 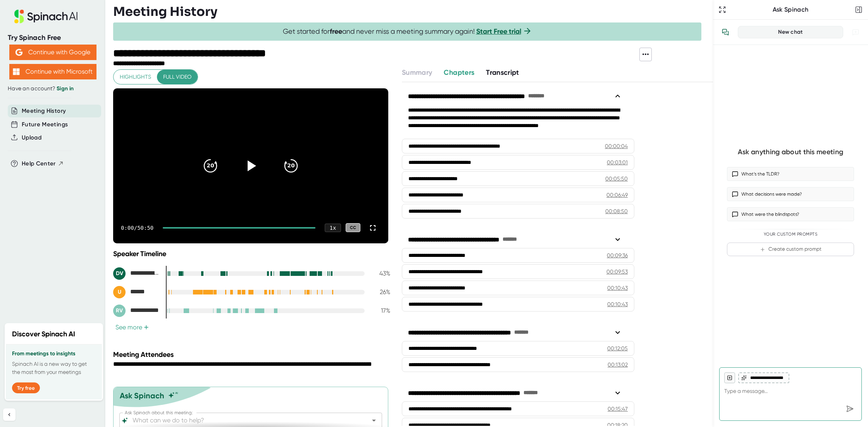 What do you see at coordinates (616, 211) in the screenshot?
I see `div: 00:08:50` at bounding box center [616, 211].